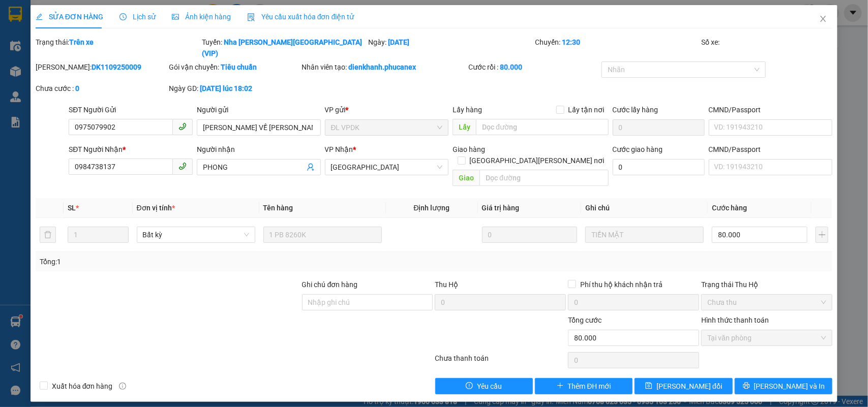  Describe the element at coordinates (589, 386) in the screenshot. I see `span: Thêm ĐH mới` at that location.